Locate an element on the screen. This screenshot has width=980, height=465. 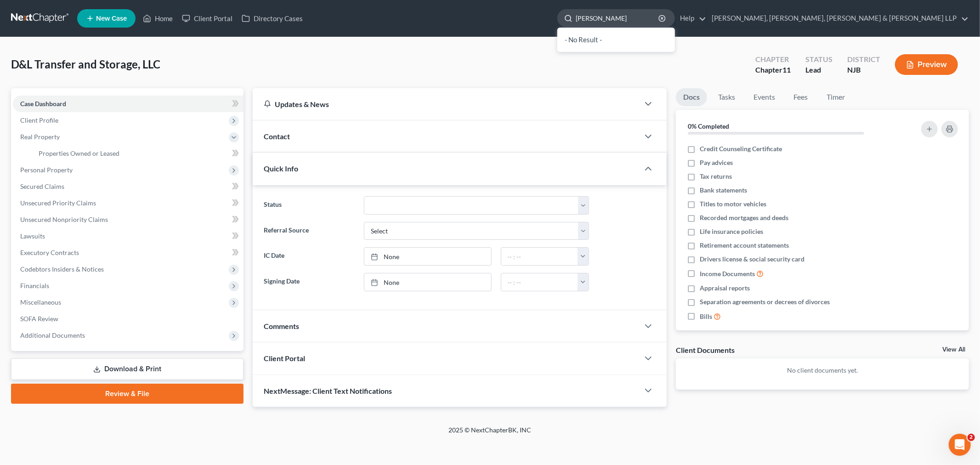
span: Executory Contracts is located at coordinates (50, 252).